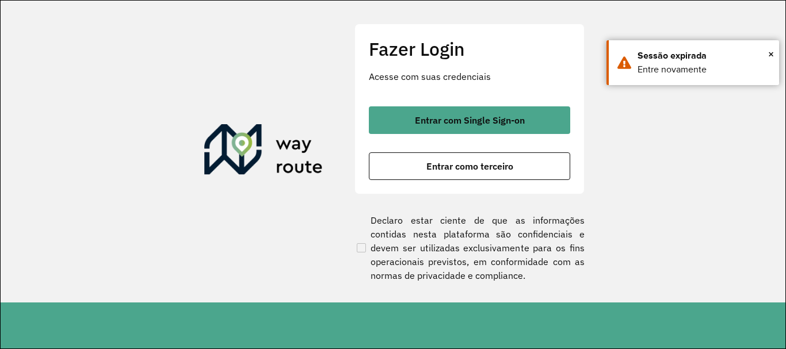 The height and width of the screenshot is (349, 786). I want to click on p: Acesse com suas credenciais, so click(470, 77).